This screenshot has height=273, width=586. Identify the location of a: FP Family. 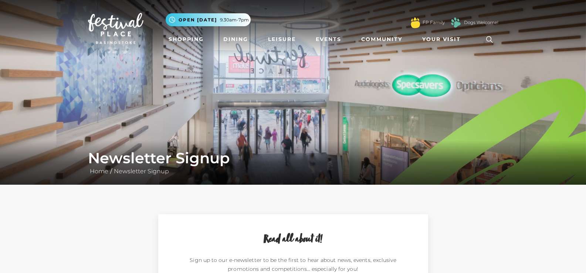
(434, 23).